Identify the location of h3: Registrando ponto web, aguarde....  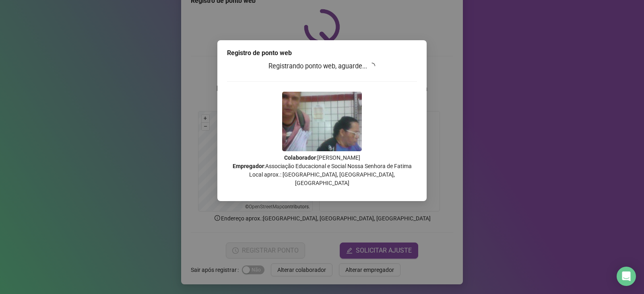
(322, 66).